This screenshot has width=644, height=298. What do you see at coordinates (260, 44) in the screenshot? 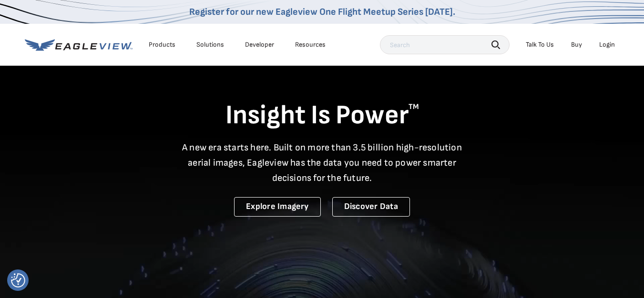
I see `a: Developer` at bounding box center [260, 44].